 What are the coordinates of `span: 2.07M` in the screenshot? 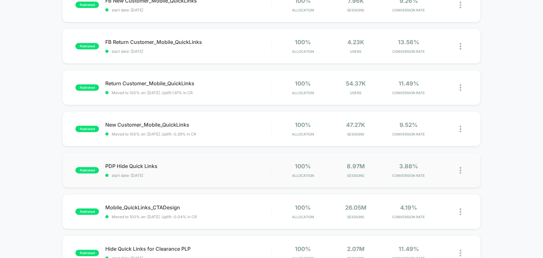 It's located at (356, 249).